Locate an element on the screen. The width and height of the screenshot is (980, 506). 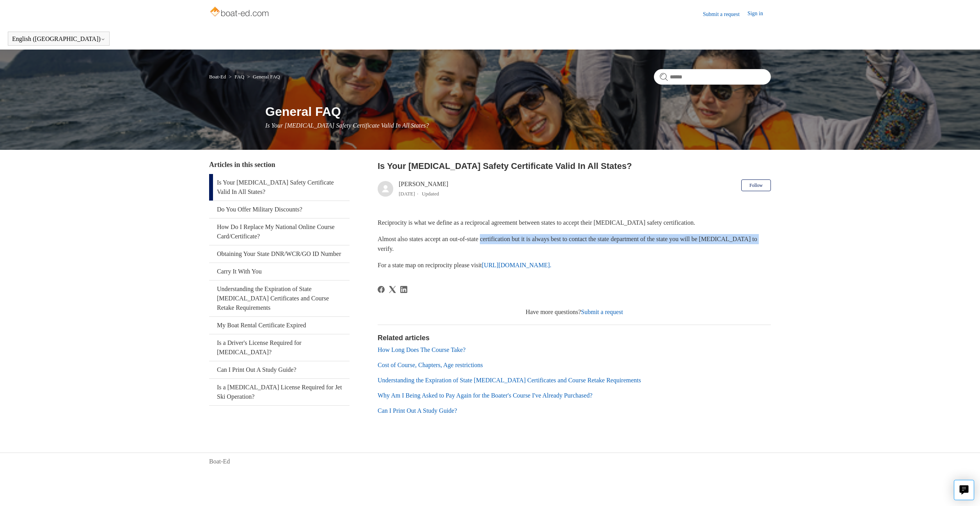
span: Articles in this section is located at coordinates (242, 165).